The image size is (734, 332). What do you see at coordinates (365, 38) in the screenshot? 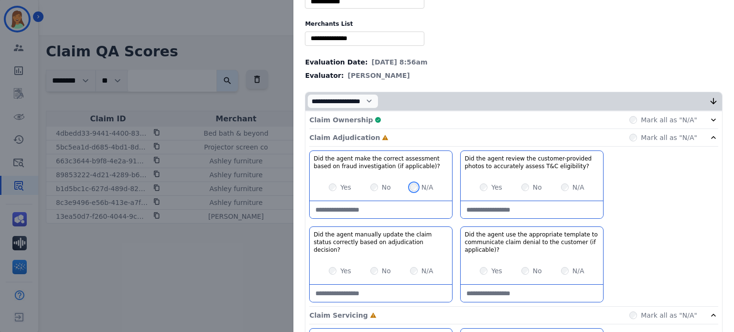
I see `ul: selected options` at bounding box center [365, 38].